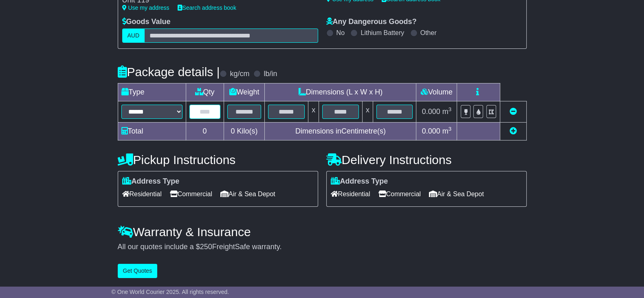  I want to click on h4: Delivery Instructions, so click(426, 160).